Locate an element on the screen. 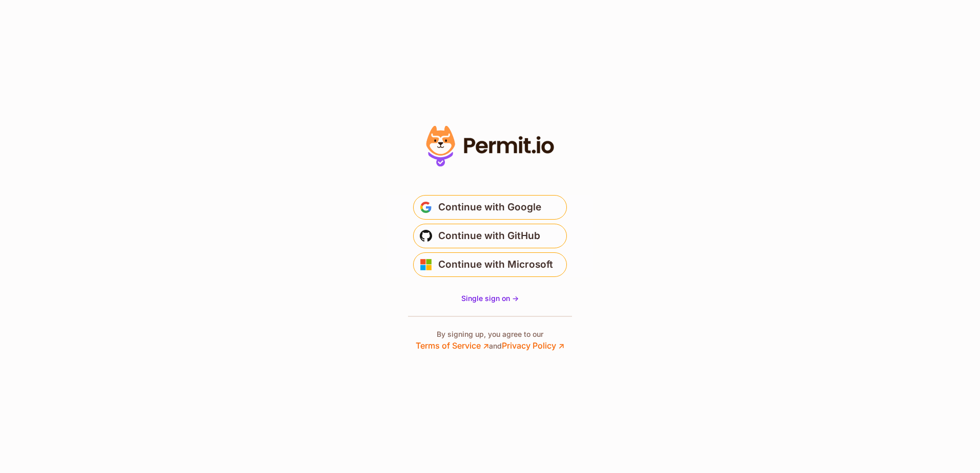 This screenshot has width=980, height=473. a: Terms of Service ↗ is located at coordinates (452, 345).